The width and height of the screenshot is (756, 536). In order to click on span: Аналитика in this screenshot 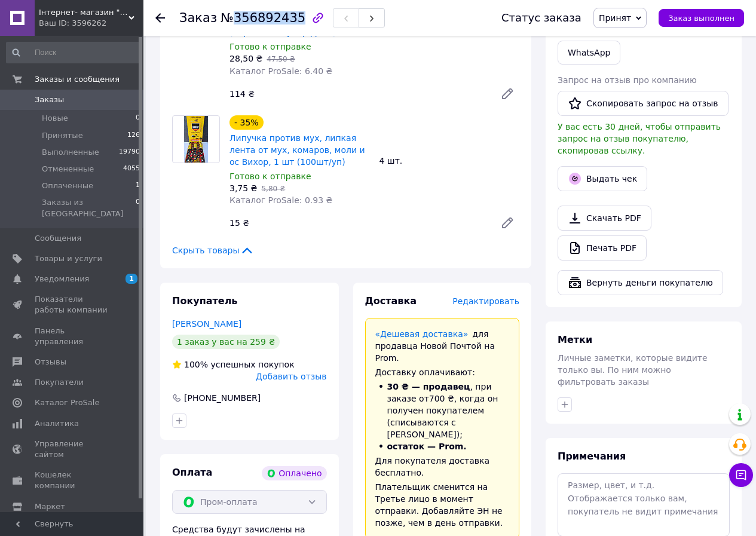, I will do `click(57, 424)`.